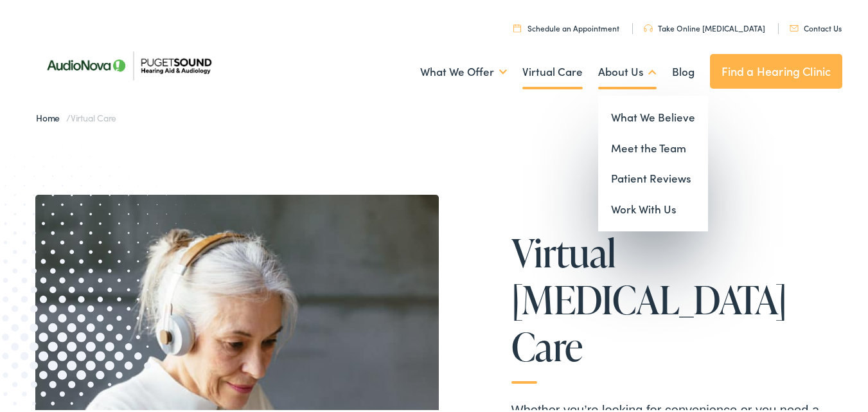 This screenshot has height=412, width=868. Describe the element at coordinates (815, 25) in the screenshot. I see `a: Contact Us` at that location.